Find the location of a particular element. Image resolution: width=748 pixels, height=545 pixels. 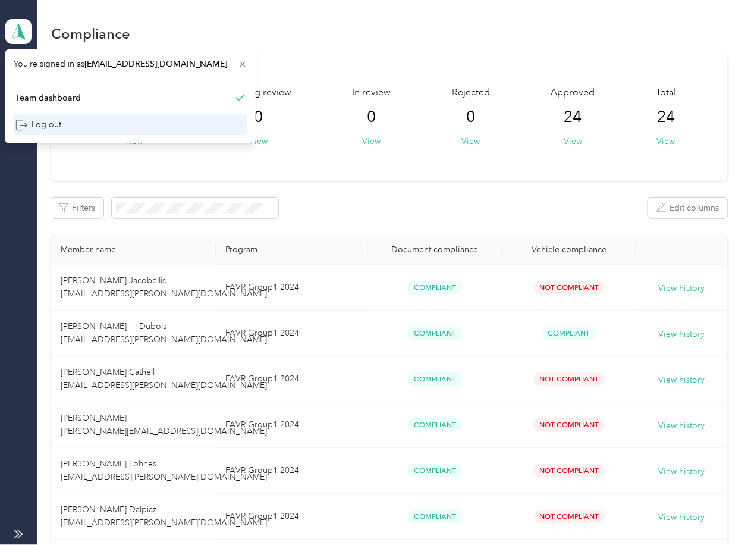

span: You’re signed in as is located at coordinates (130, 64).